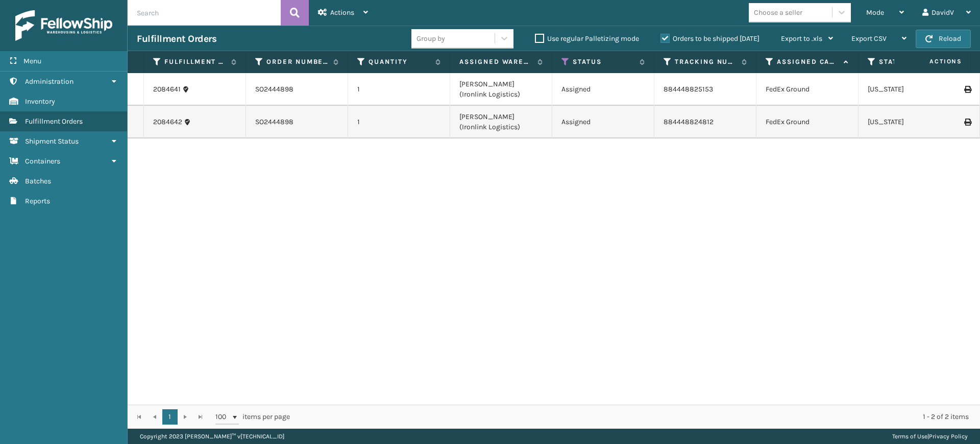 The height and width of the screenshot is (444, 980). I want to click on a: 884448825153, so click(688, 89).